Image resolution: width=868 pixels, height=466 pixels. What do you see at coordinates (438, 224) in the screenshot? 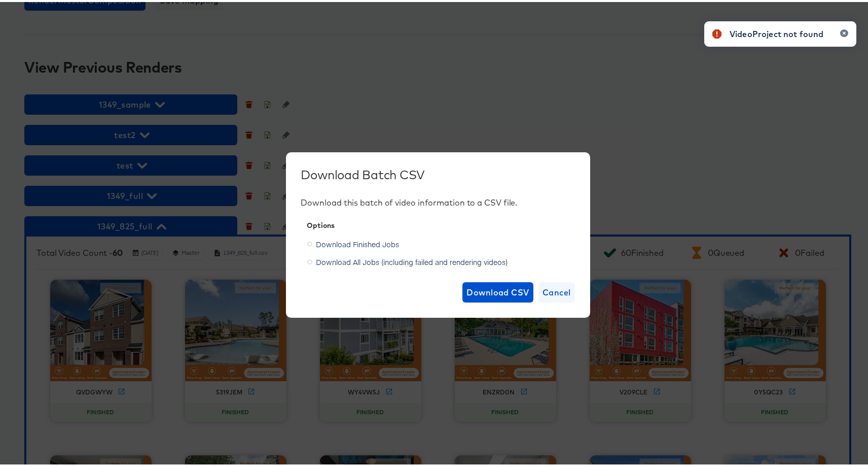
I see `div: Options` at bounding box center [438, 224].